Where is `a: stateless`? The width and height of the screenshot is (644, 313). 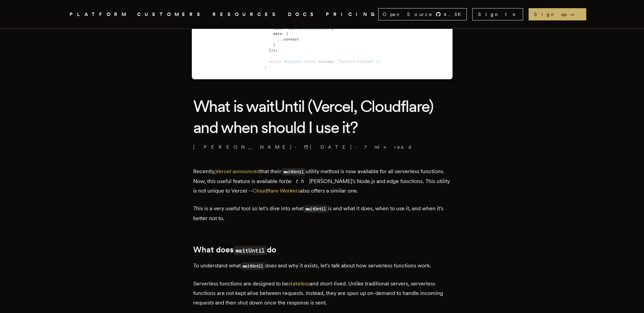
a: stateless is located at coordinates (299, 283).